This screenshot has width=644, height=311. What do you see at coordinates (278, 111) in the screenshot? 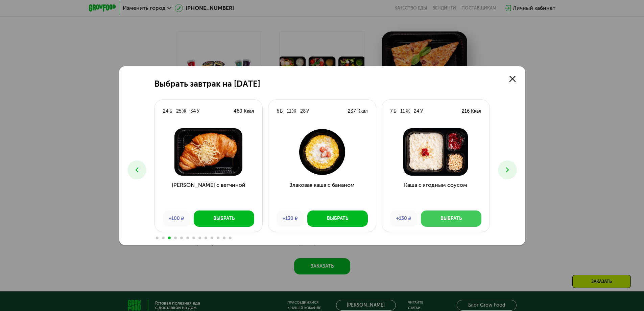
I see `div: 6` at bounding box center [278, 111].